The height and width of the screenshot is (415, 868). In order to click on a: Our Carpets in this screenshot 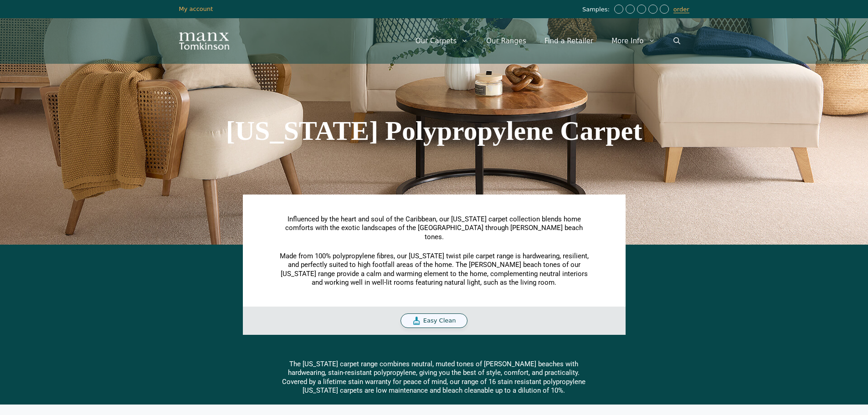, I will do `click(442, 41)`.